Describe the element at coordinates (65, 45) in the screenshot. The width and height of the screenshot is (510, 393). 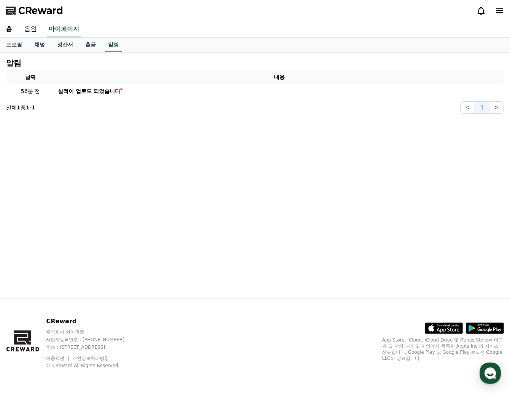
I see `a: 정산서` at that location.